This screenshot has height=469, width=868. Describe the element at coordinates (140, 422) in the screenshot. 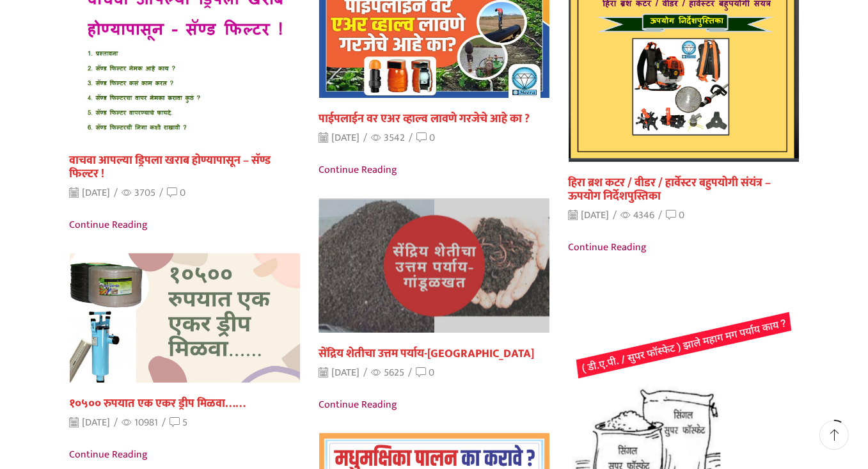

I see `span: 10981` at that location.